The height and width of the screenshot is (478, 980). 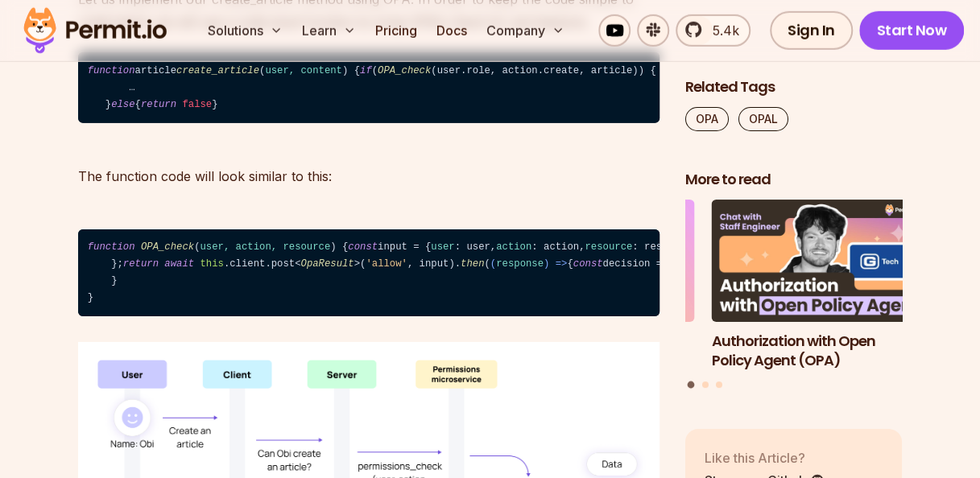 What do you see at coordinates (810, 31) in the screenshot?
I see `a: Sign In` at bounding box center [810, 31].